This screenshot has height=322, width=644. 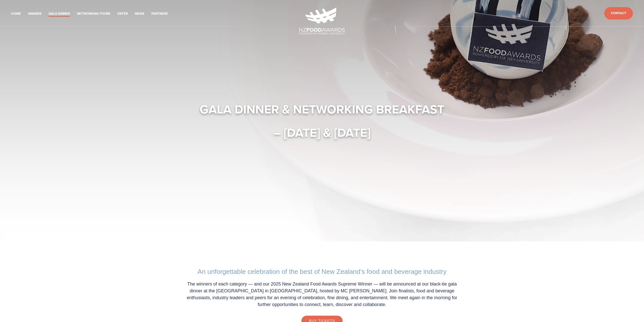 What do you see at coordinates (159, 13) in the screenshot?
I see `a: Partners` at bounding box center [159, 13].